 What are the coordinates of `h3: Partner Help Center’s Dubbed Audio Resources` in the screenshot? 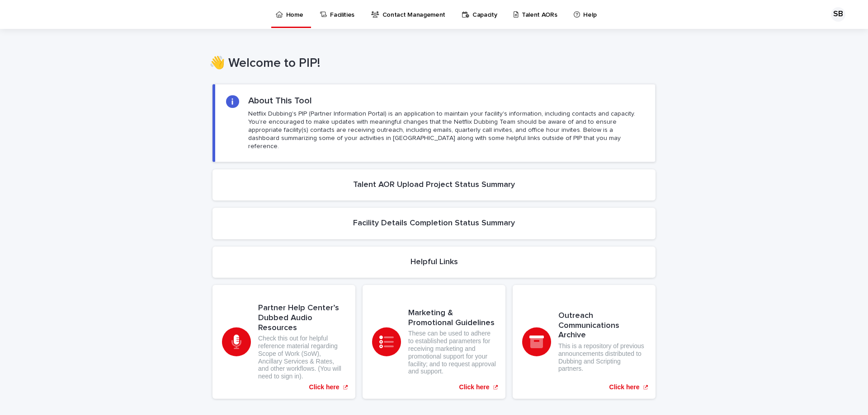 It's located at (302, 318).